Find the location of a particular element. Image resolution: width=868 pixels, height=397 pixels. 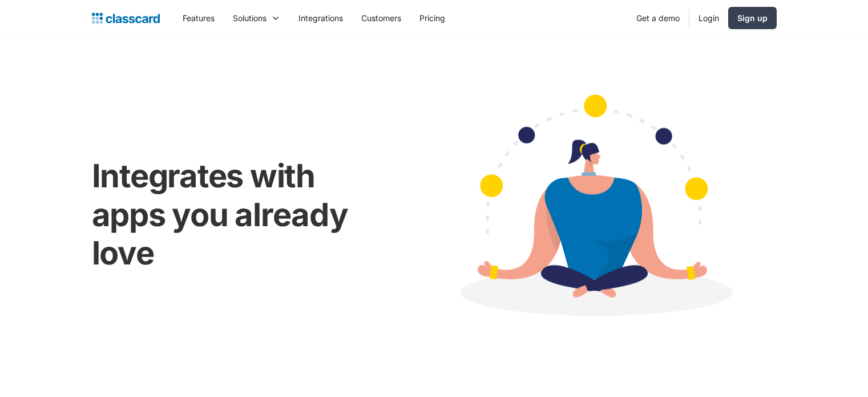

a: Pricing is located at coordinates (432, 18).